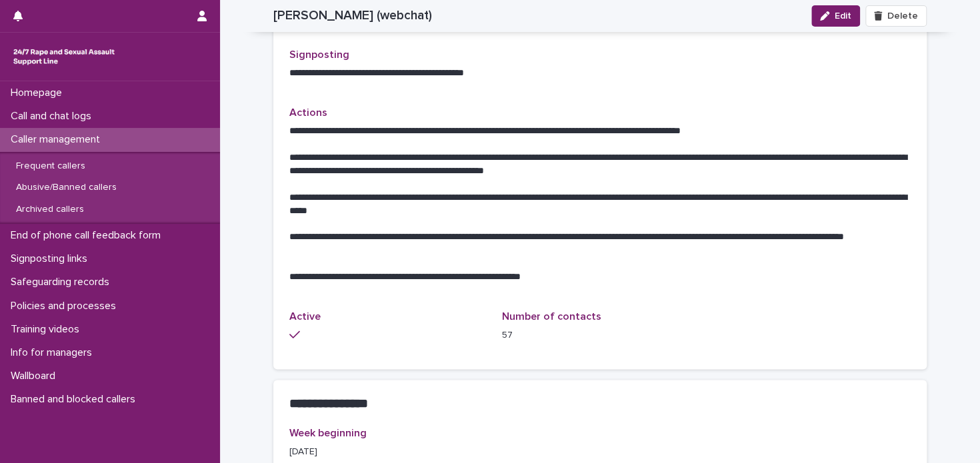 This screenshot has height=463, width=980. What do you see at coordinates (51, 258) in the screenshot?
I see `p: Signposting links` at bounding box center [51, 258].